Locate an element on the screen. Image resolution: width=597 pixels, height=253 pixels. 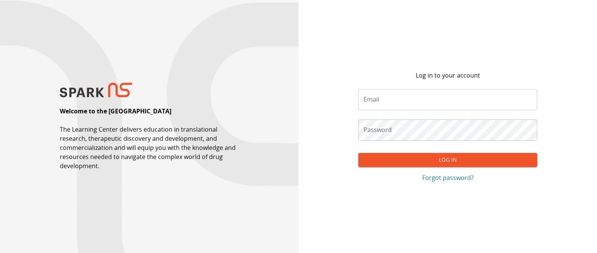
p: The Learning Center delivers education in translational research, therapeutic discovery and devel... is located at coordinates (149, 148).